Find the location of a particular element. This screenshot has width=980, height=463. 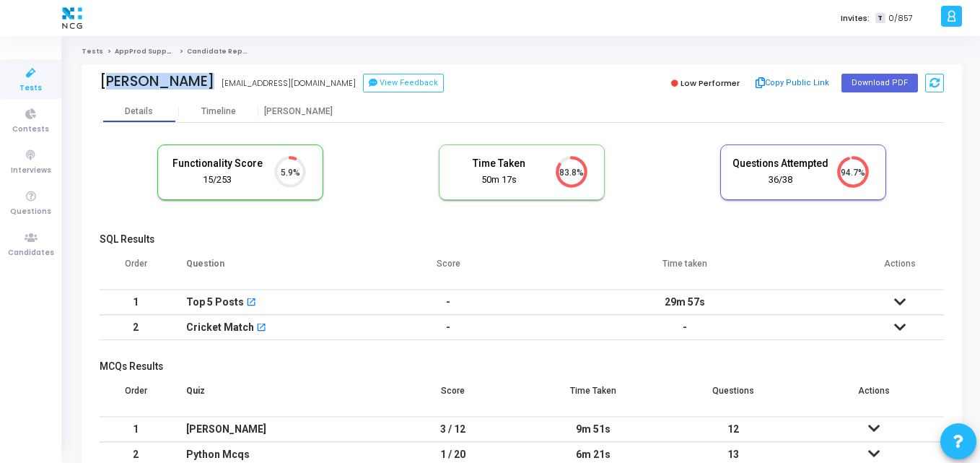

td: 12 is located at coordinates (733, 429).